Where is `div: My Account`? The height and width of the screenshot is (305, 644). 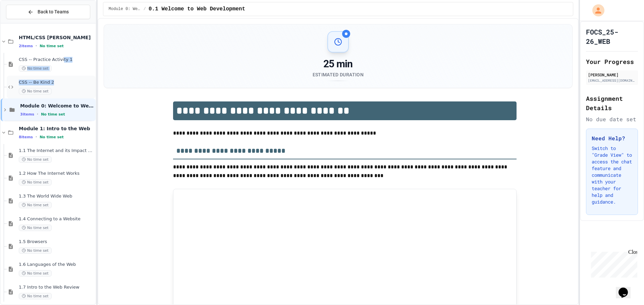
div: My Account is located at coordinates (596, 10).